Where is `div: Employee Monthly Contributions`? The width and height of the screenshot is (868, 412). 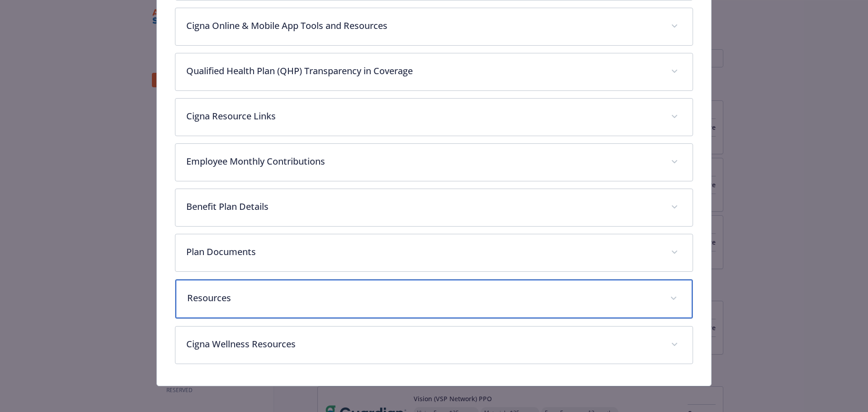 div: Employee Monthly Contributions is located at coordinates (434, 163).